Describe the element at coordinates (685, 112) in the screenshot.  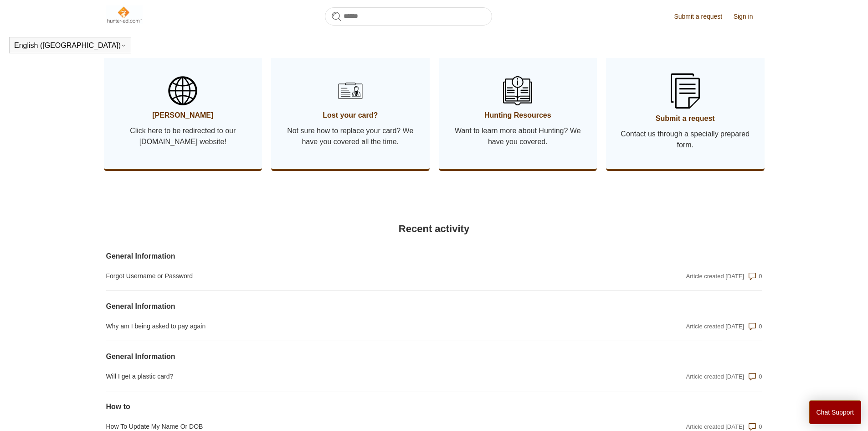
I see `a: Submit a request Contact us through a specially prepared form.` at that location.